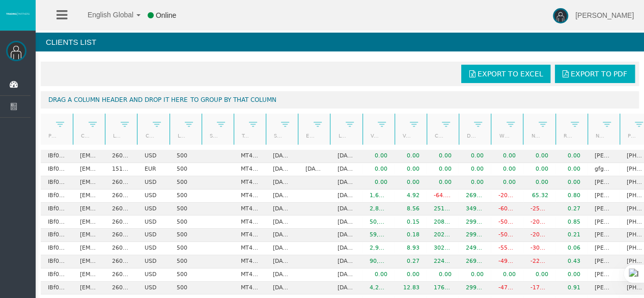 The height and width of the screenshot is (298, 644). What do you see at coordinates (571, 248) in the screenshot?
I see `td: 0.06` at bounding box center [571, 248].